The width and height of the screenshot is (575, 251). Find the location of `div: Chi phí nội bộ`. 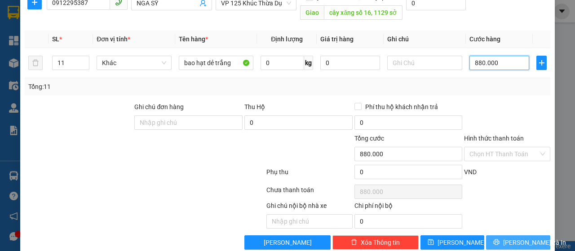

div: Chi phí nội bộ is located at coordinates (408, 208).